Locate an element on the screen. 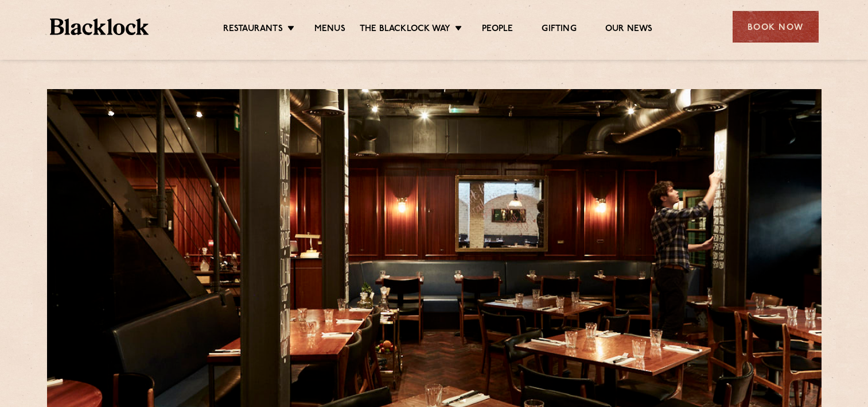 The image size is (868, 407). a: People is located at coordinates (498, 30).